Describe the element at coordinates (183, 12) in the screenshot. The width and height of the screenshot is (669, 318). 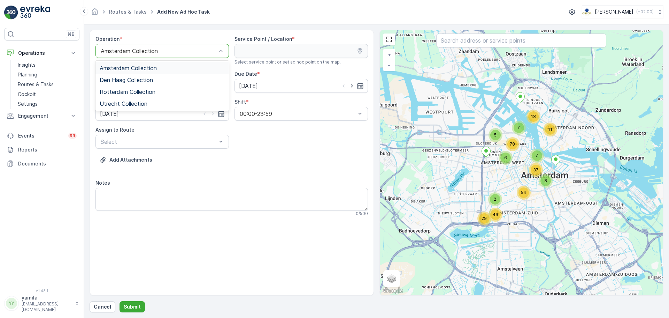
I see `span: Add New Ad Hoc Task` at that location.